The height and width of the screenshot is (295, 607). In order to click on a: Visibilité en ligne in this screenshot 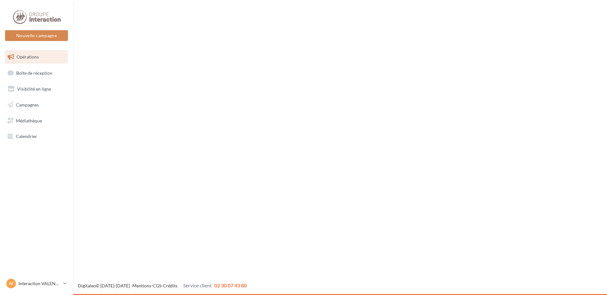, I will do `click(37, 89)`.